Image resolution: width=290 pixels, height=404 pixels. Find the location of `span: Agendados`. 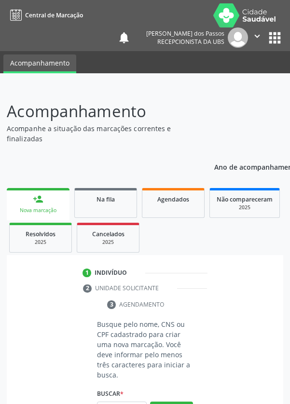

span: Agendados is located at coordinates (173, 199).